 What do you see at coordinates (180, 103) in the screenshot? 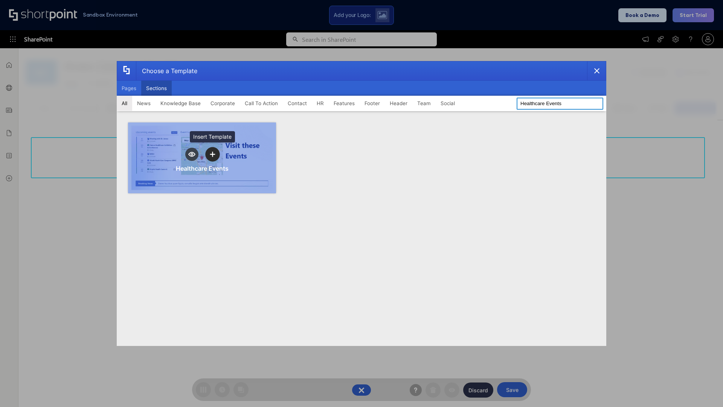
I see `button: Knowledge Base` at bounding box center [180, 103].